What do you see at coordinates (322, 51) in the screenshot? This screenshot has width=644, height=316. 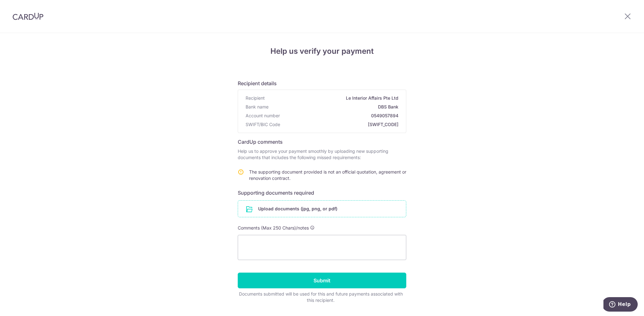 I see `h4: Help us verify your payment` at bounding box center [322, 51].